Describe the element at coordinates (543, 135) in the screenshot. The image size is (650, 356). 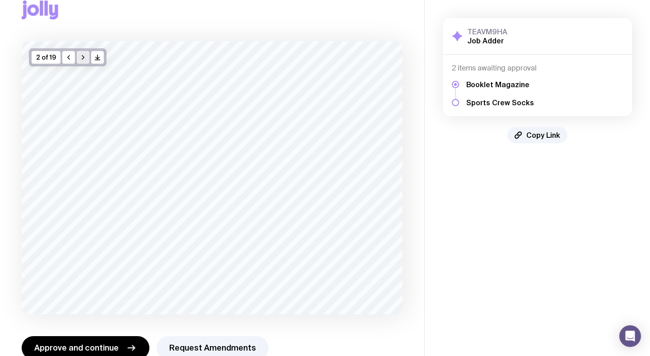
I see `span: Copy Link` at that location.